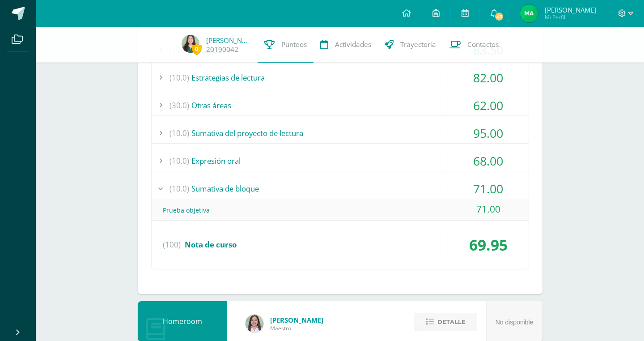 This screenshot has height=341, width=644. Describe the element at coordinates (340, 160) in the screenshot. I see `div: Expresión oral` at that location.